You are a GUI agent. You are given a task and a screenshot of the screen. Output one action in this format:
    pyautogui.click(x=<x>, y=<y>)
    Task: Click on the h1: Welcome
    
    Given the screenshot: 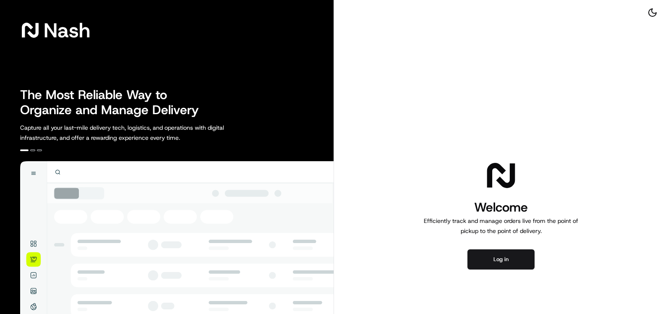 What is the action you would take?
    pyautogui.click(x=501, y=207)
    